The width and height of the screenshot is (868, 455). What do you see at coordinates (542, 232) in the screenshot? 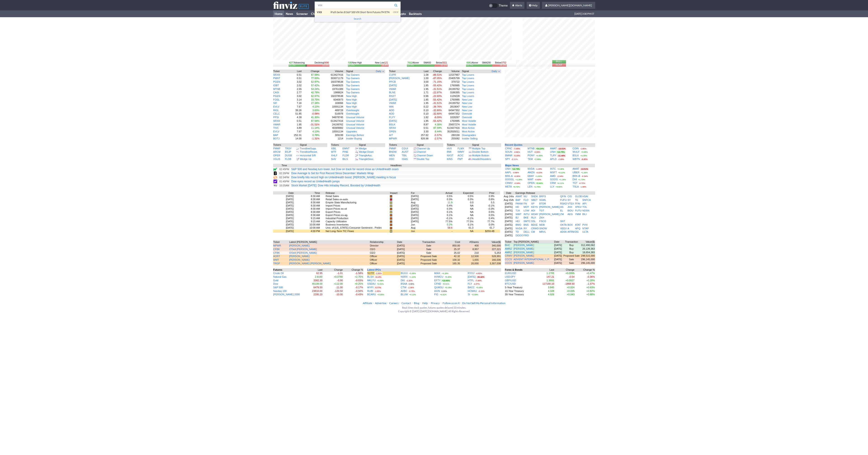
I see `a: MRVL` at bounding box center [542, 232].